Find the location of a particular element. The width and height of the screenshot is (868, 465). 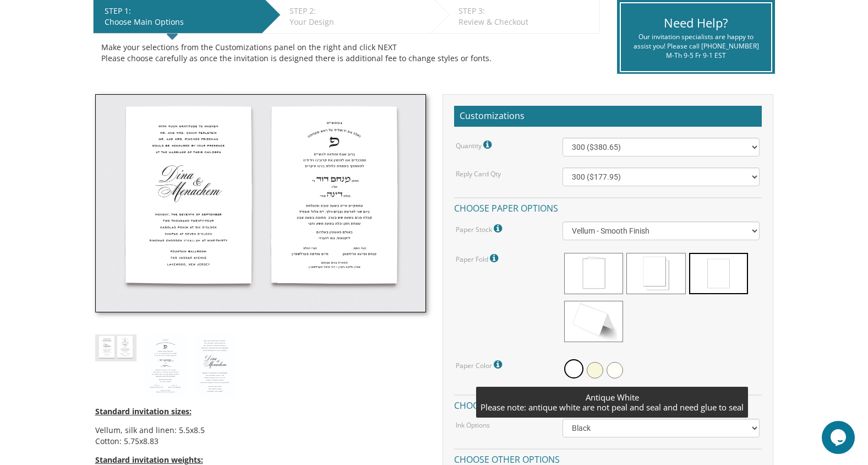

label: Paper Fold is located at coordinates (478, 259).